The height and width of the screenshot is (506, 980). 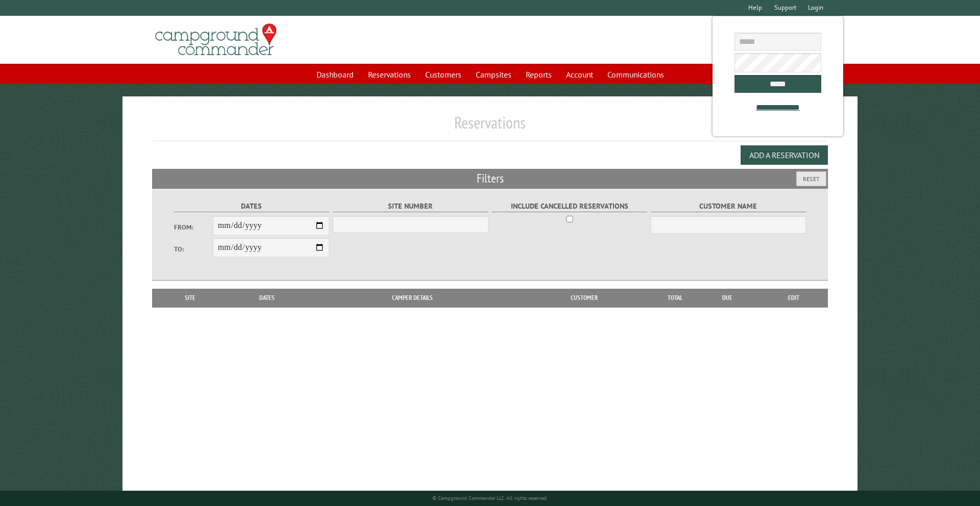 I want to click on img: Campground Commander, so click(x=216, y=40).